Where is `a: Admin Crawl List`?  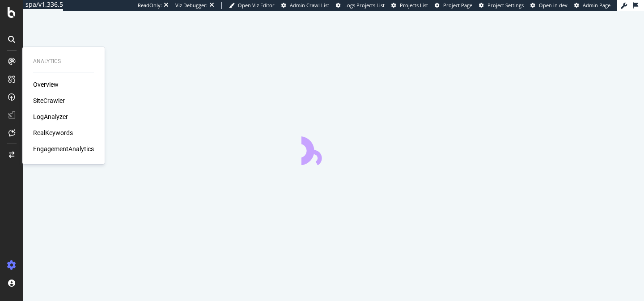 a: Admin Crawl List is located at coordinates (305, 5).